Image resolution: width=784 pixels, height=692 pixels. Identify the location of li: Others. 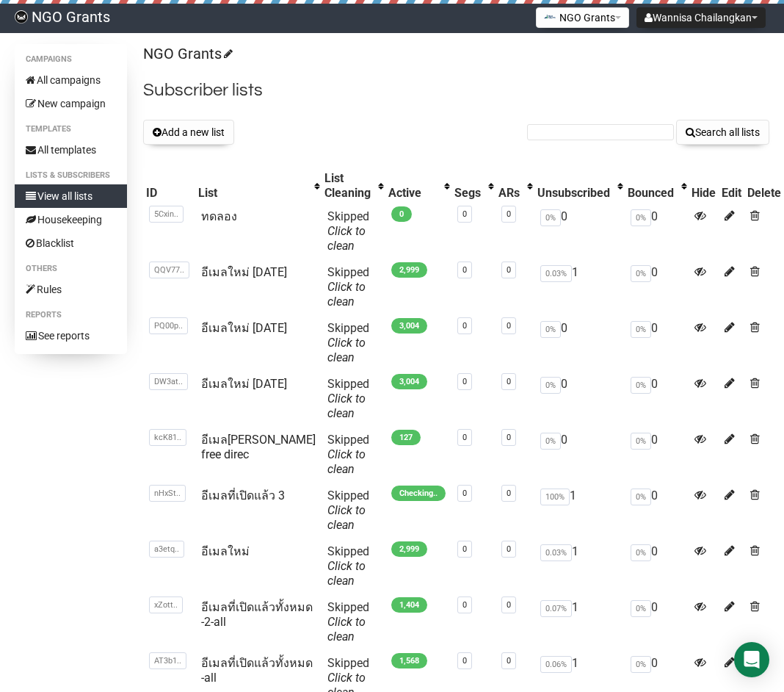
(70, 268).